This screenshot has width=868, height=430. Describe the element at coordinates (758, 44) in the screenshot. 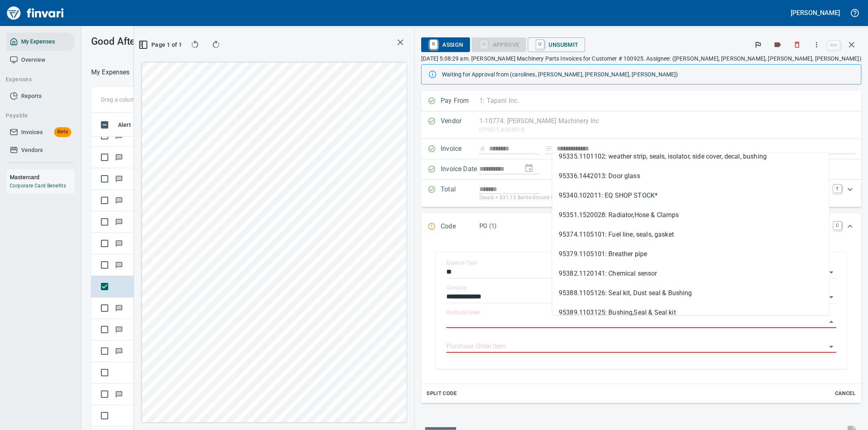

I see `button: Flag` at that location.